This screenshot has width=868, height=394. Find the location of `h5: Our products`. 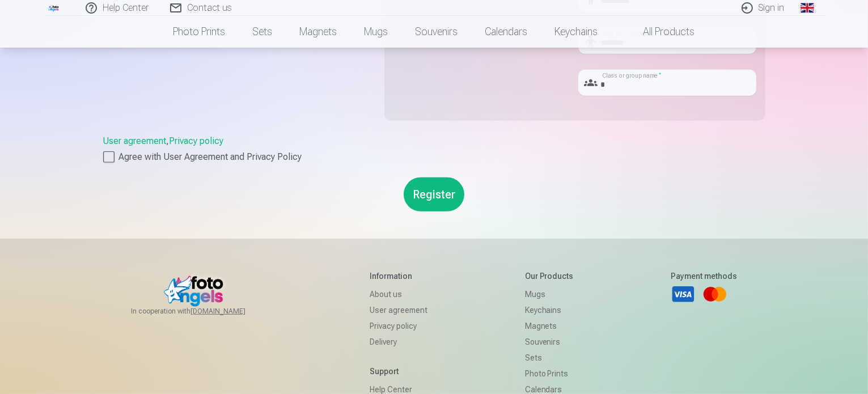

h5: Our products is located at coordinates (549, 276).